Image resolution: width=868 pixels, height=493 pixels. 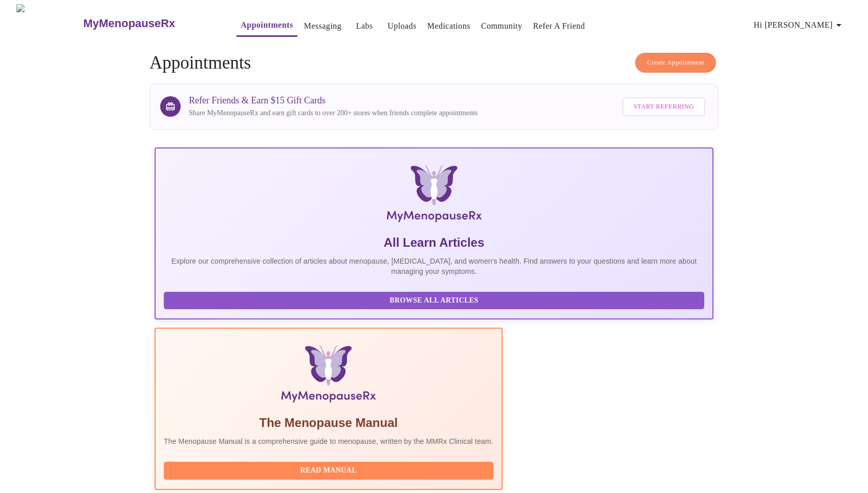 What do you see at coordinates (664, 107) in the screenshot?
I see `span: Start Referring` at bounding box center [664, 107].